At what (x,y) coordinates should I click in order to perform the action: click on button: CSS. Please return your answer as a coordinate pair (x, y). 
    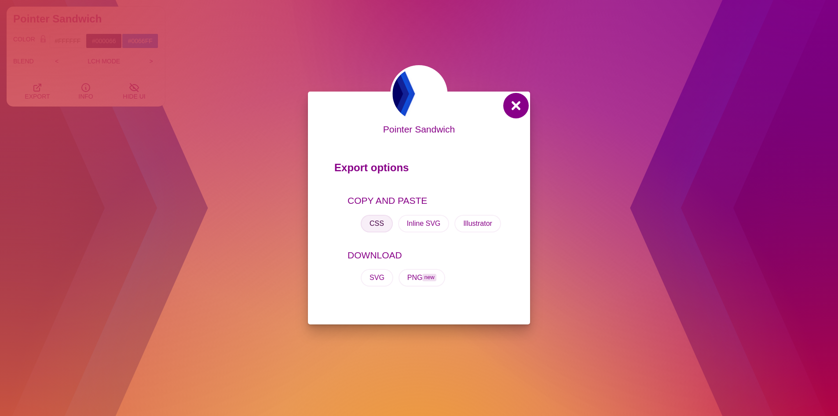
    Looking at the image, I should click on (377, 223).